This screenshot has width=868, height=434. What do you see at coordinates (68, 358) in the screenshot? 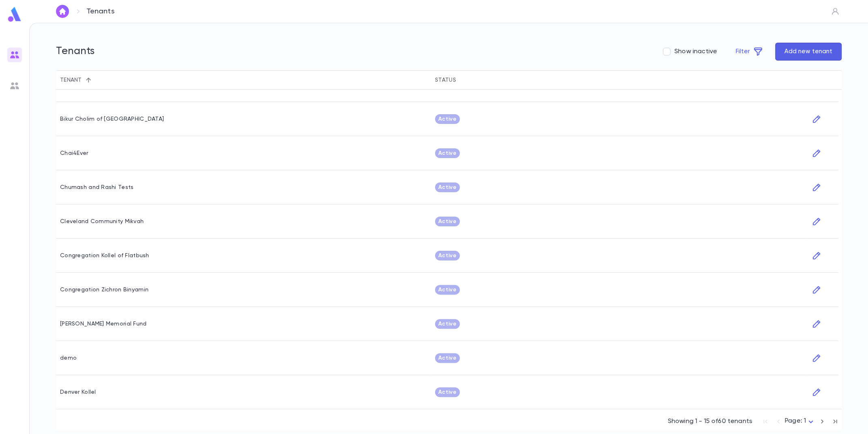
I see `div: demo` at bounding box center [68, 358].